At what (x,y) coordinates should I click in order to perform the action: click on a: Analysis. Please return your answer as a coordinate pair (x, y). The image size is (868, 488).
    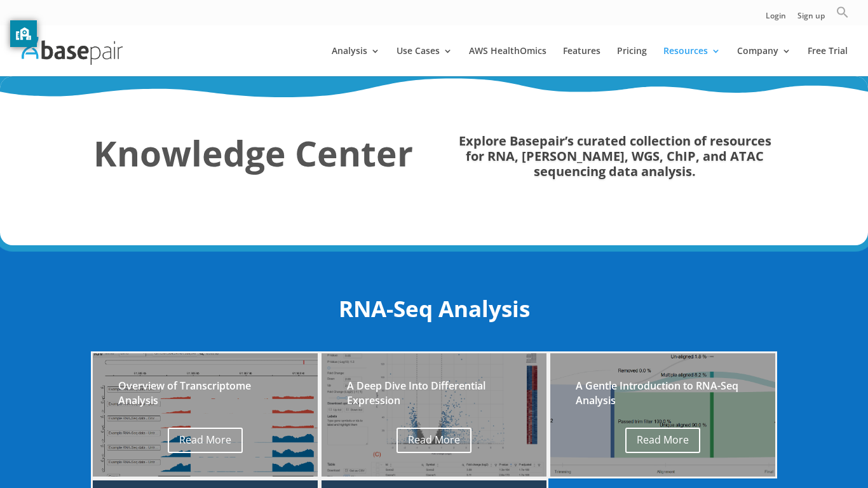
    Looking at the image, I should click on (356, 61).